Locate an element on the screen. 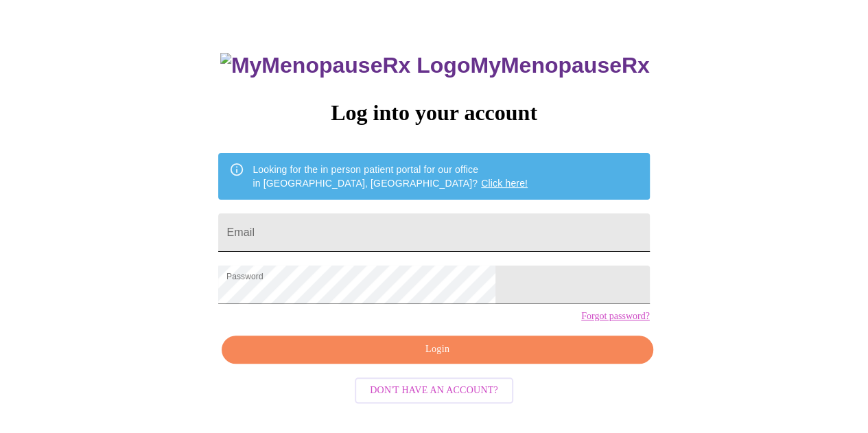  span: Login is located at coordinates (437, 349).